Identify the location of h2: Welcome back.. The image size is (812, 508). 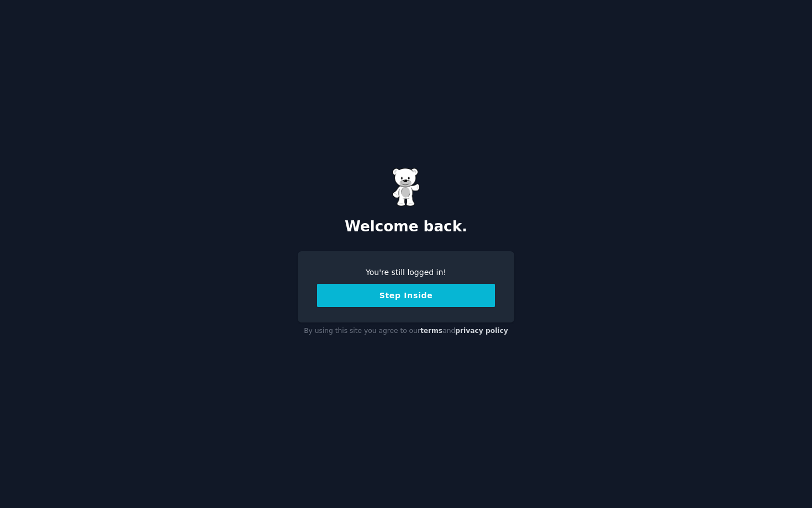
(406, 227).